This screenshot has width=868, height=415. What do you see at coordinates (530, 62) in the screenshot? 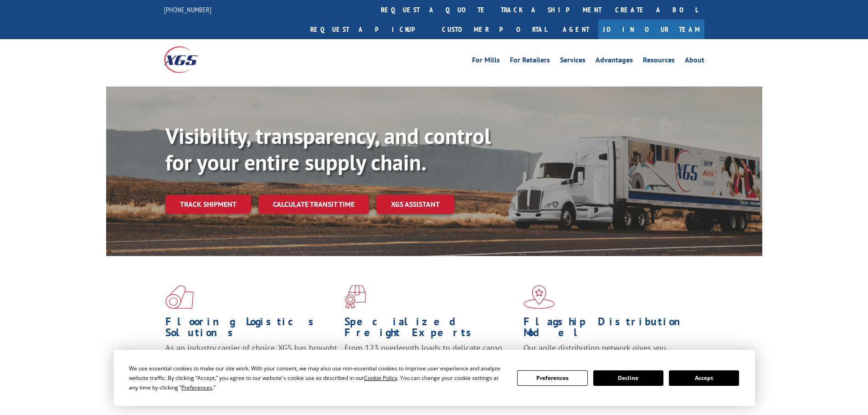
I see `a: For Retailers` at bounding box center [530, 62].